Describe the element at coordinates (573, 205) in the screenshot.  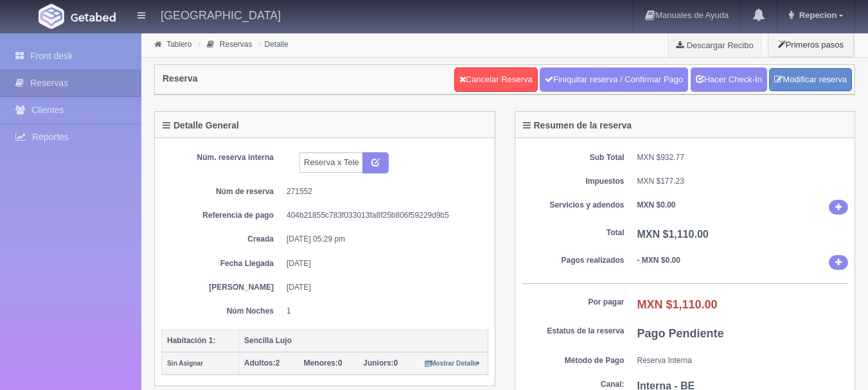
I see `dt: Servicios y adendos` at that location.